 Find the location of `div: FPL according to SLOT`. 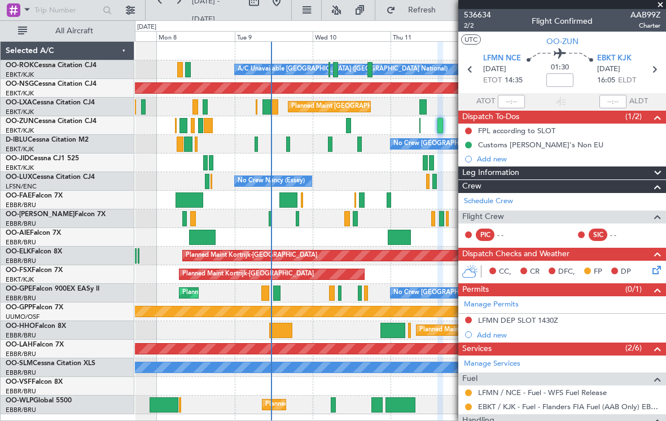

div: FPL according to SLOT is located at coordinates (516, 130).